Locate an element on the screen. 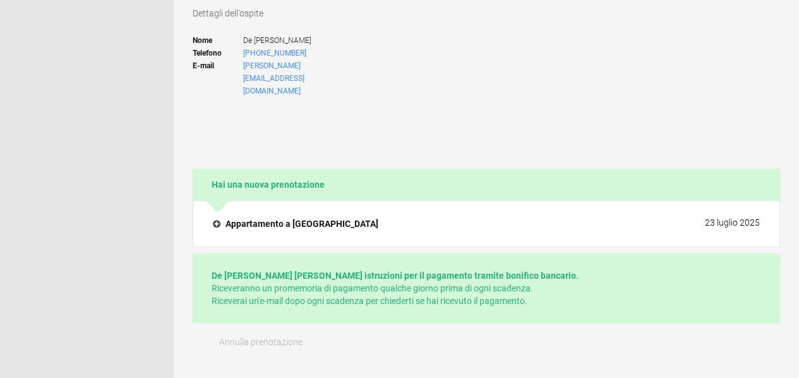  font: Dettagli dell'ospite is located at coordinates (228, 13).